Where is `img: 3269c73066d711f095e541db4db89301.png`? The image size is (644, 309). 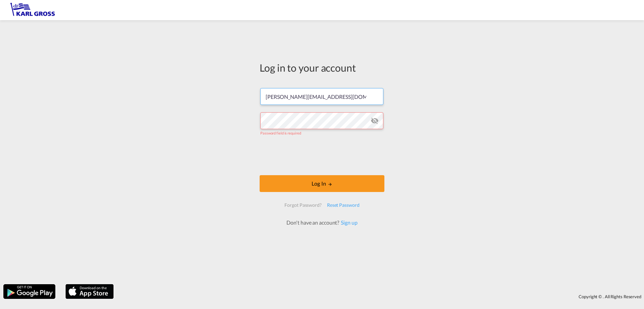 img: 3269c73066d711f095e541db4db89301.png is located at coordinates (33, 10).